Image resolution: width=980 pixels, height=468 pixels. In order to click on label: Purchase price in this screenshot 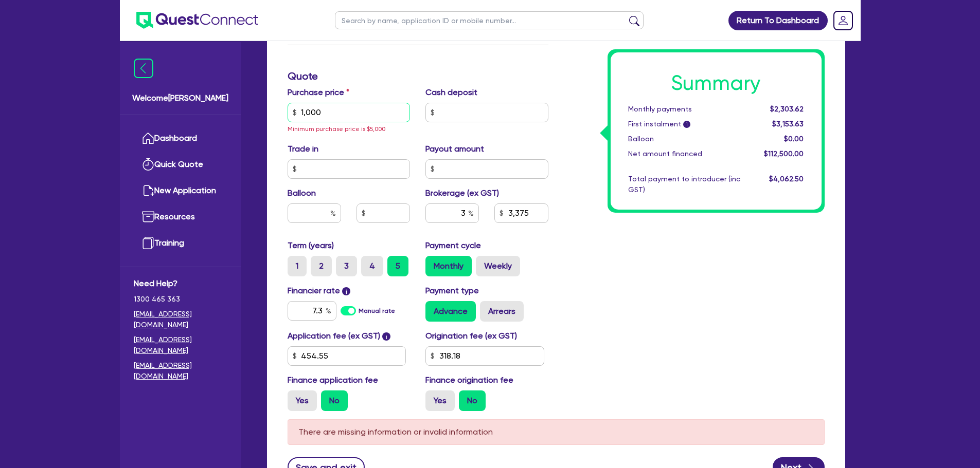, I will do `click(319, 92)`.